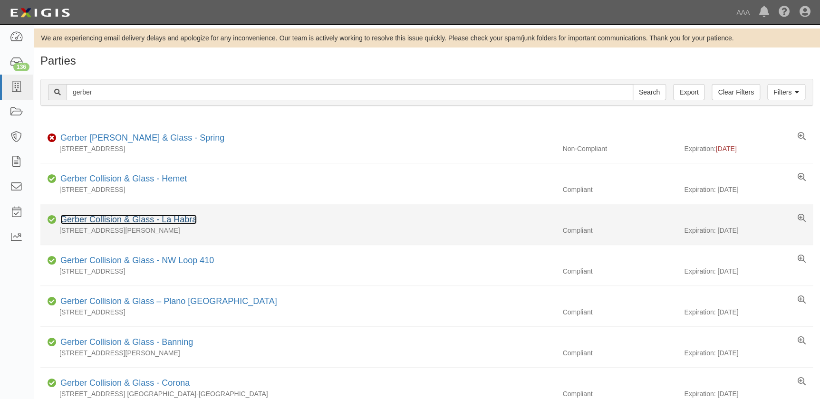 This screenshot has height=399, width=820. What do you see at coordinates (122, 179) in the screenshot?
I see `div: Gerber Collision & Glass - Hemet` at bounding box center [122, 179].